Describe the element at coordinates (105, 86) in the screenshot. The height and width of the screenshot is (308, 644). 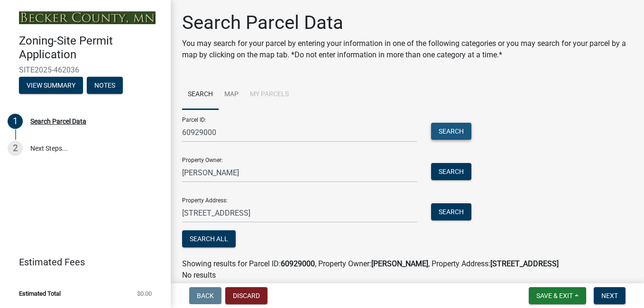
I see `wm-modal-confirm: Notes` at that location.